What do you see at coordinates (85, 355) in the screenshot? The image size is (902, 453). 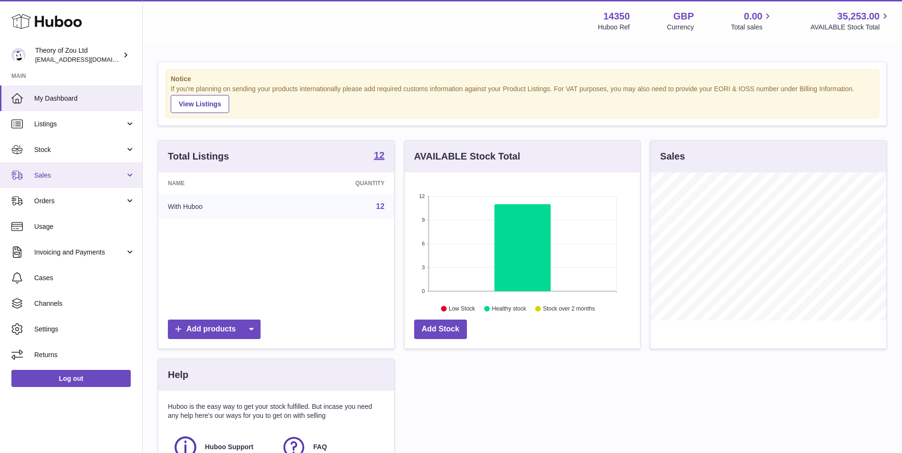 I see `span: Returns` at bounding box center [85, 355].